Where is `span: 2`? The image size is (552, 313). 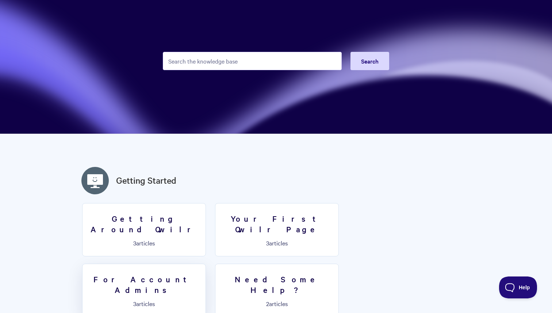 span: 2 is located at coordinates (268, 303).